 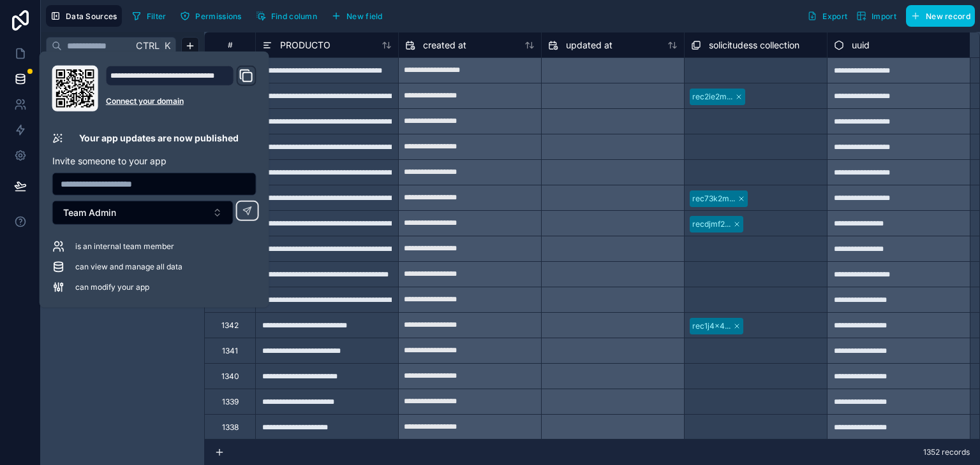 I want to click on span: can view and manage all data, so click(x=129, y=267).